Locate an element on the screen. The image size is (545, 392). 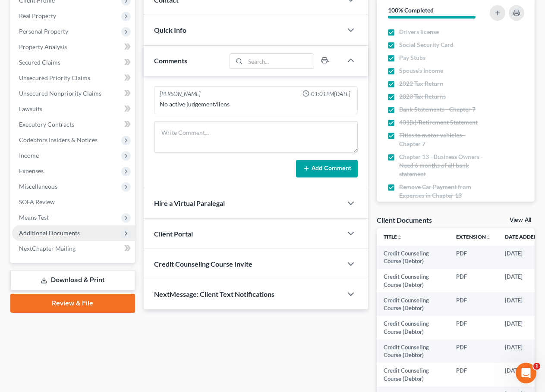
a: Property Analysis is located at coordinates (73, 47).